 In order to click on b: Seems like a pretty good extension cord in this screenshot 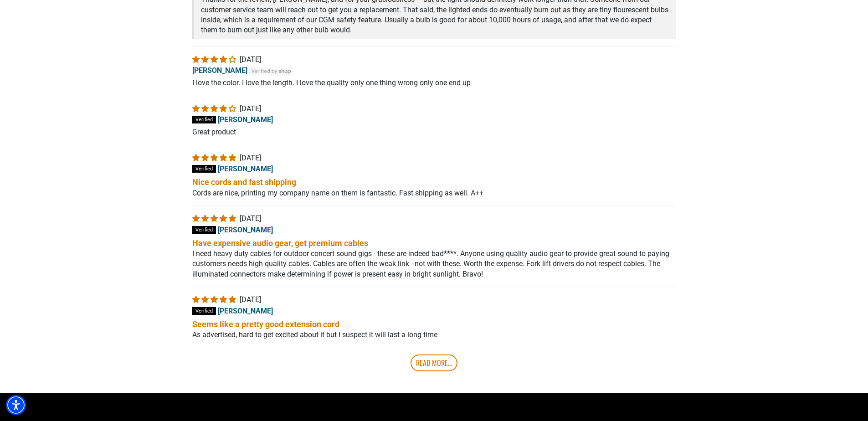, I will do `click(434, 324)`.